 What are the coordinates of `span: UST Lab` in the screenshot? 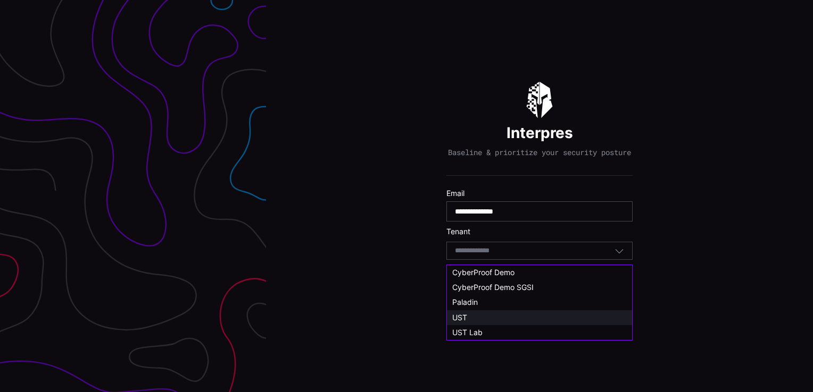 It's located at (467, 332).